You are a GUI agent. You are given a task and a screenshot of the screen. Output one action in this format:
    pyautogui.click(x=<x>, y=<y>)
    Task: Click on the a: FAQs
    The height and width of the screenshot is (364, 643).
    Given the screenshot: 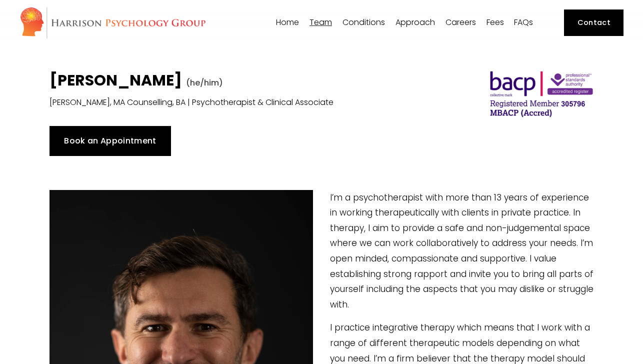 What is the action you would take?
    pyautogui.click(x=523, y=22)
    